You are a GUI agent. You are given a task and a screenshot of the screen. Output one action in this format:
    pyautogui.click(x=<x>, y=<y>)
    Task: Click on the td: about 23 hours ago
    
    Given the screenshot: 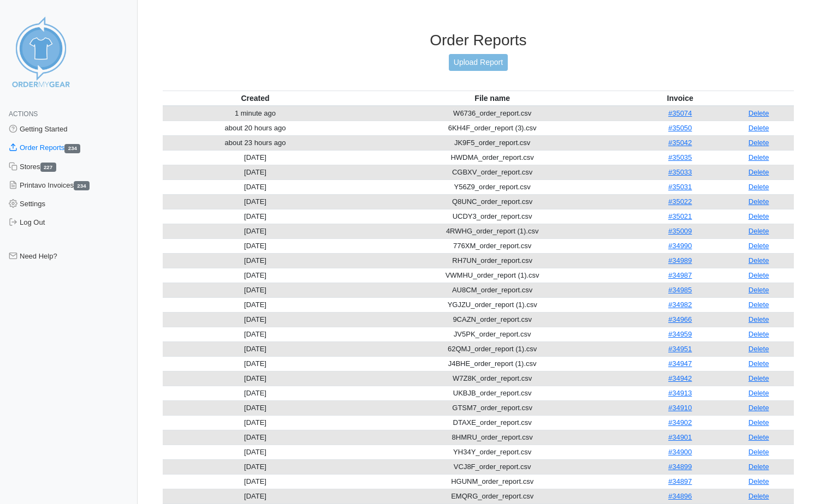 What is the action you would take?
    pyautogui.click(x=255, y=143)
    